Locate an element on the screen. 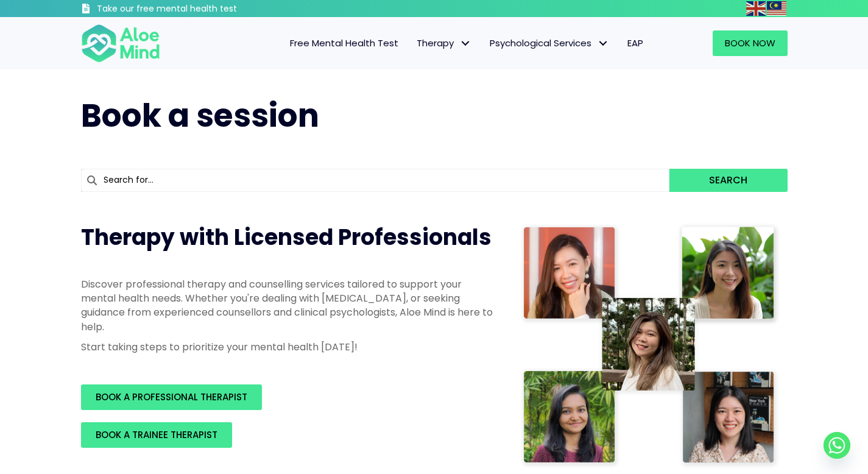 Image resolution: width=868 pixels, height=474 pixels. a: Free Mental Health Test is located at coordinates (344, 43).